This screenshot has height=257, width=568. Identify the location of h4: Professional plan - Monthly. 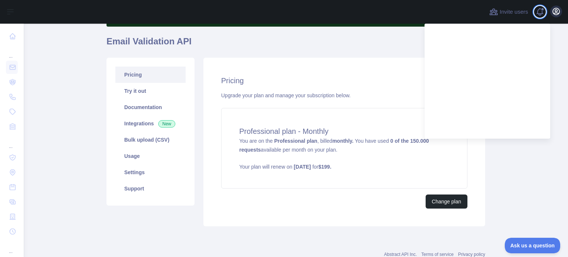
(344, 131).